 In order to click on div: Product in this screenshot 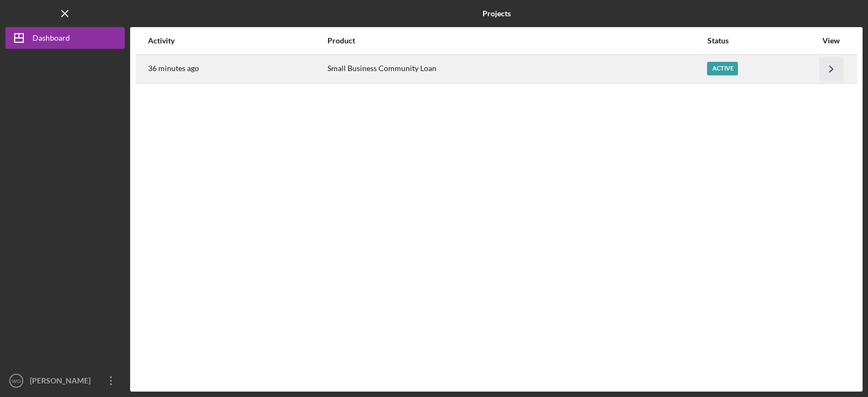, I will do `click(517, 41)`.